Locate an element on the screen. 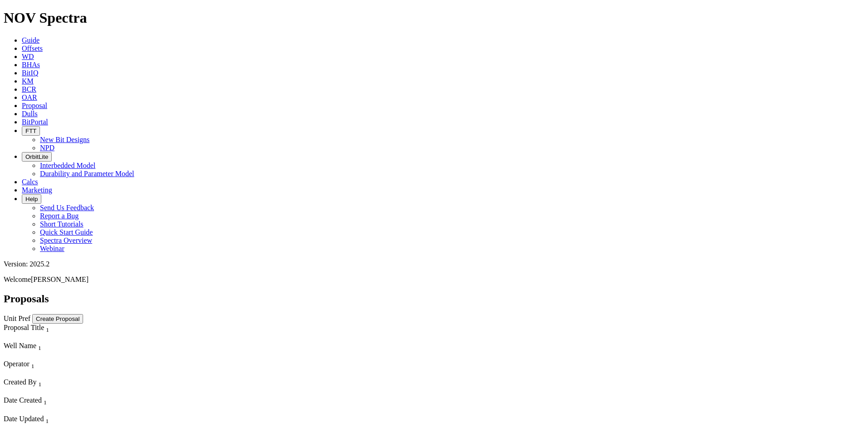 The height and width of the screenshot is (433, 868). span: Guide is located at coordinates (30, 40).